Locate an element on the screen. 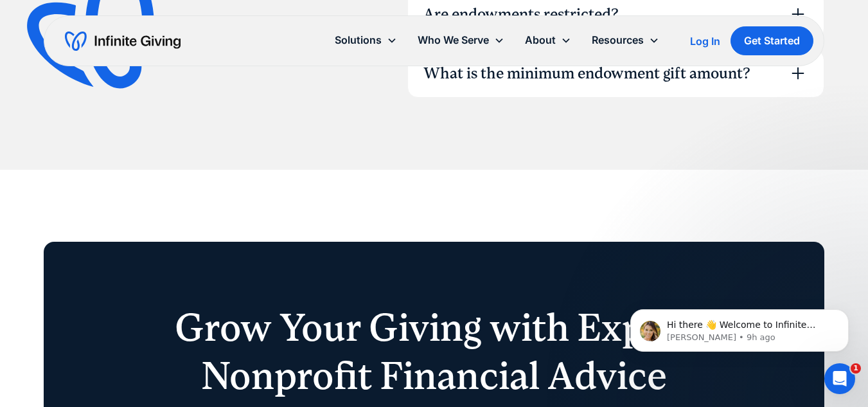 This screenshot has height=407, width=868. a: Log In is located at coordinates (705, 41).